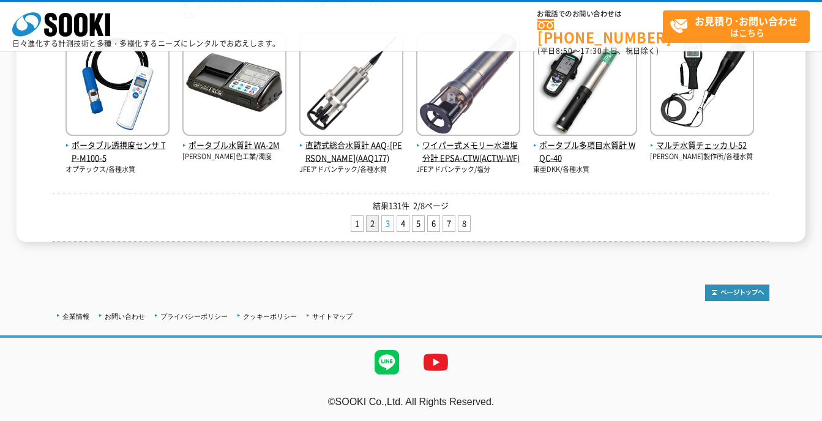 This screenshot has width=822, height=421. Describe the element at coordinates (702, 85) in the screenshot. I see `img: U-52` at that location.